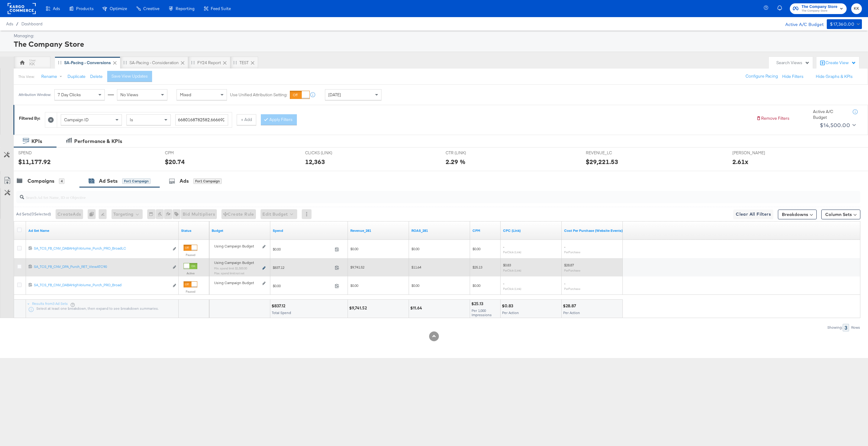 This screenshot has width=868, height=446. Describe the element at coordinates (96, 77) in the screenshot. I see `button: Delete` at that location.